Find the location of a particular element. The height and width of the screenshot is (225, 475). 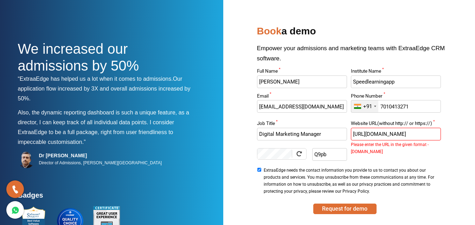

span: We increased our admissions by 50% is located at coordinates (78, 57).